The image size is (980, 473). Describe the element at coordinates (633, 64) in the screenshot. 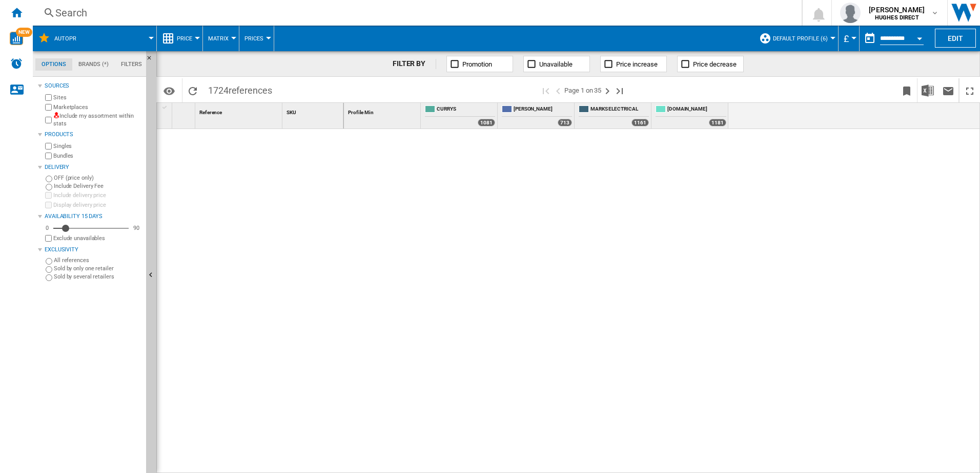

I see `button: Price increase` at that location.